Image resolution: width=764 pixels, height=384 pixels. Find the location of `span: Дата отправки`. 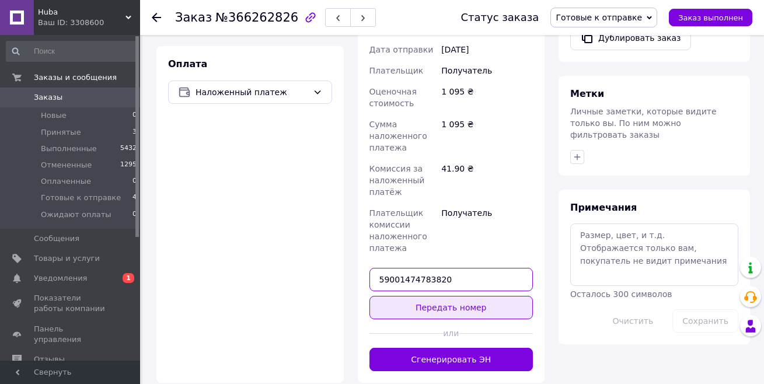

span: Дата отправки is located at coordinates (402, 50).